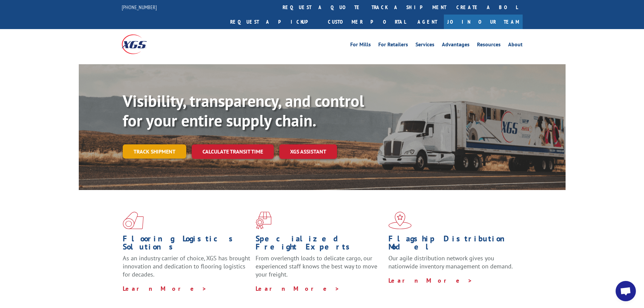 The height and width of the screenshot is (308, 644). Describe the element at coordinates (489, 45) in the screenshot. I see `a: Resources` at that location.